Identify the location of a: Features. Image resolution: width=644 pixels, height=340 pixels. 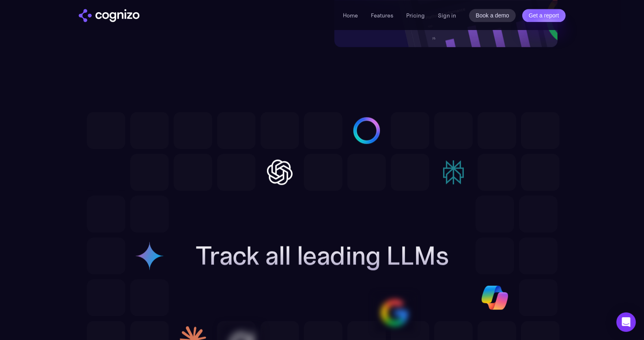
(382, 16).